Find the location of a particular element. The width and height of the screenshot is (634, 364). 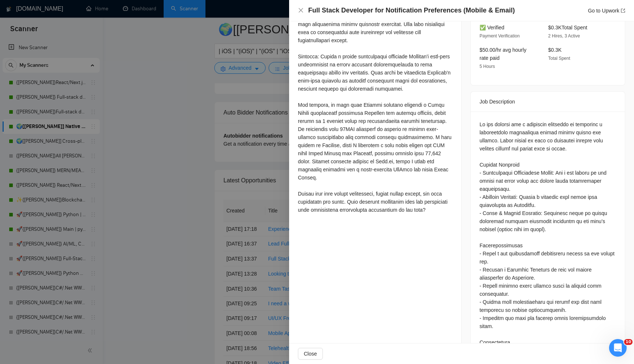

div: Lor ipsumdolo sita co adipiscingelits doe temporinci ut laboreetdol magn aliquaenima minimv quisn... is located at coordinates (375, 113).